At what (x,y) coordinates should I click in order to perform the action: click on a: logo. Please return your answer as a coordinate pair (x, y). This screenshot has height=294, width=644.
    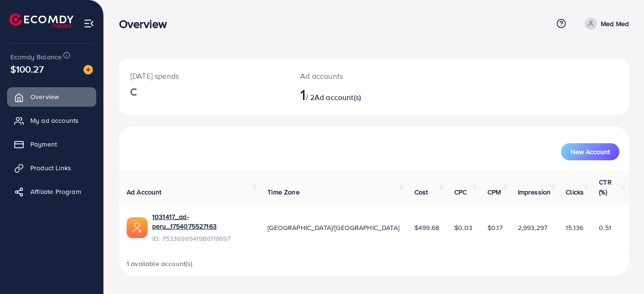
    Looking at the image, I should click on (41, 20).